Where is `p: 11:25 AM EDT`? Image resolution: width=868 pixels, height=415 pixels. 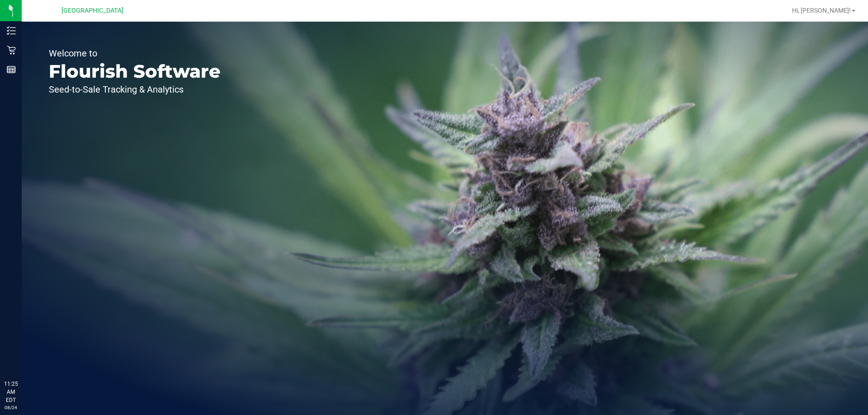 p: 11:25 AM EDT is located at coordinates (11, 393).